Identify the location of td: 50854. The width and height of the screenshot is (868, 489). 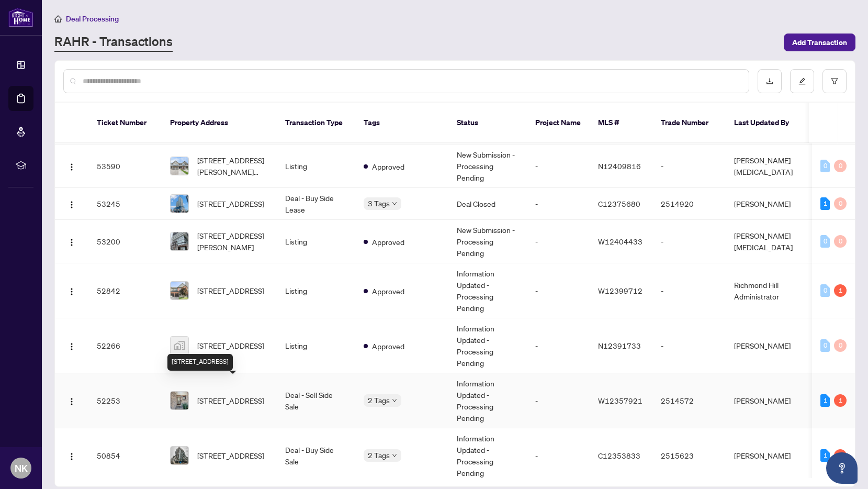
(125, 455).